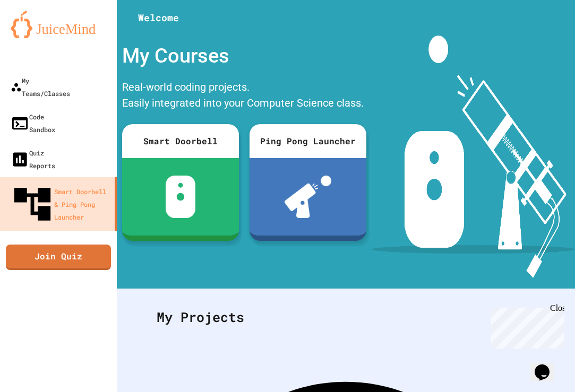 The height and width of the screenshot is (392, 575). Describe the element at coordinates (244, 96) in the screenshot. I see `div: Real-world coding projects. Easily integrated into your Computer Science class.` at that location.